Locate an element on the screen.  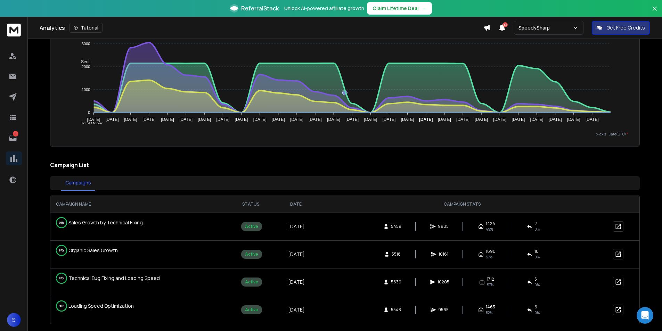
p: 11 is located at coordinates (16, 134).